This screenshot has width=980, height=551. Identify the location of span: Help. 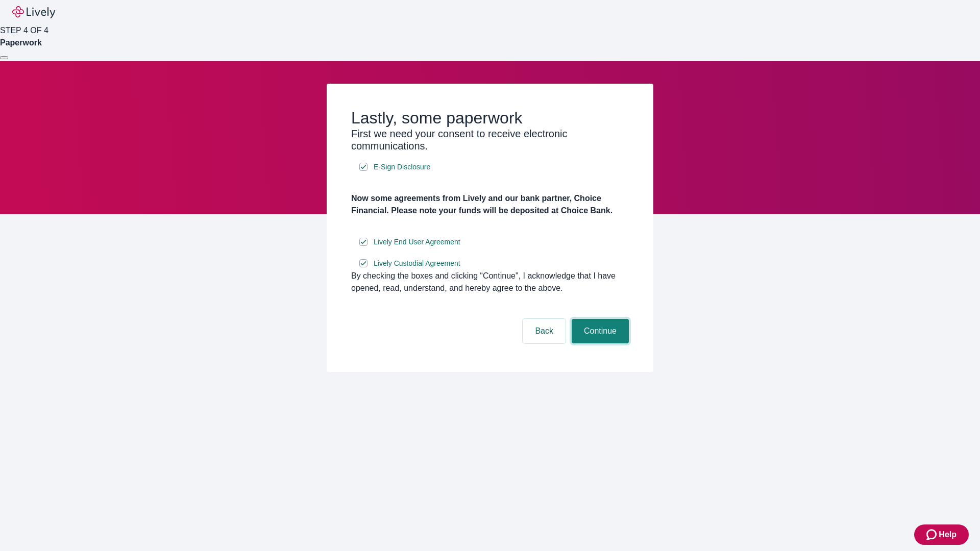
(947, 535).